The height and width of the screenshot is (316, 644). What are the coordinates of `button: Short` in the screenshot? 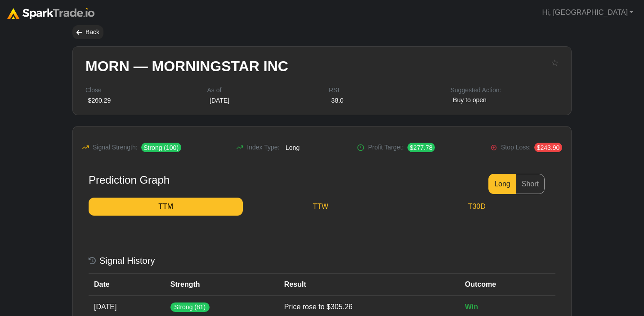 It's located at (531, 184).